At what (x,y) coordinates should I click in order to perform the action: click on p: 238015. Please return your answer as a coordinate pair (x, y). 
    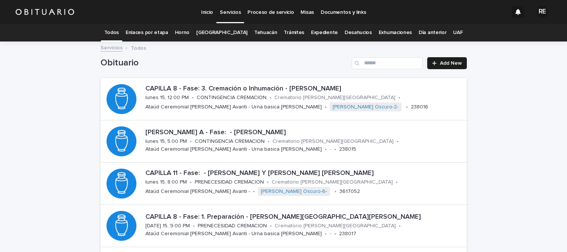
    Looking at the image, I should click on (348, 149).